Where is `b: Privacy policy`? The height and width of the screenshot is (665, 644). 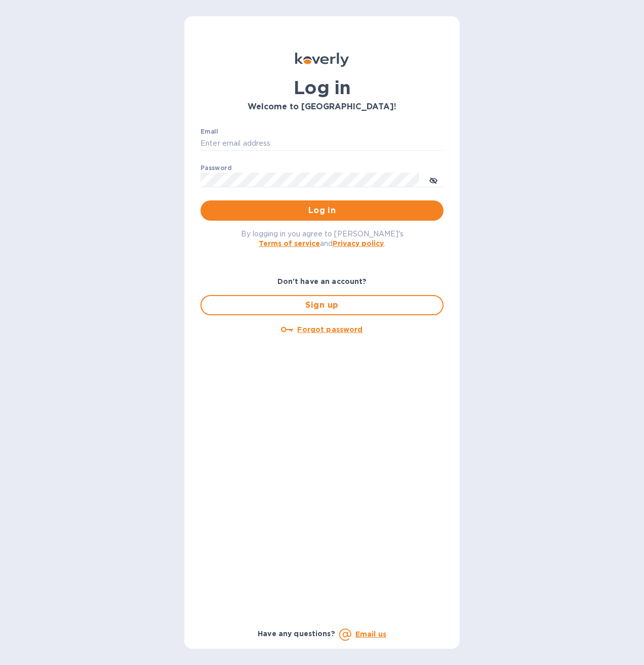
b: Privacy policy is located at coordinates (358, 243).